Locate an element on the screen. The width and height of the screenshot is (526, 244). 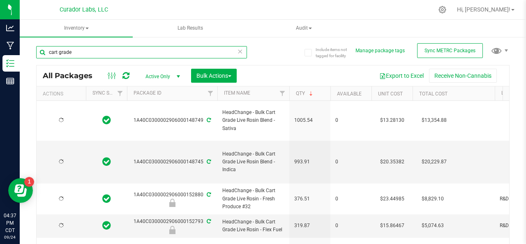
span: $8,829.10 is located at coordinates (433, 198).